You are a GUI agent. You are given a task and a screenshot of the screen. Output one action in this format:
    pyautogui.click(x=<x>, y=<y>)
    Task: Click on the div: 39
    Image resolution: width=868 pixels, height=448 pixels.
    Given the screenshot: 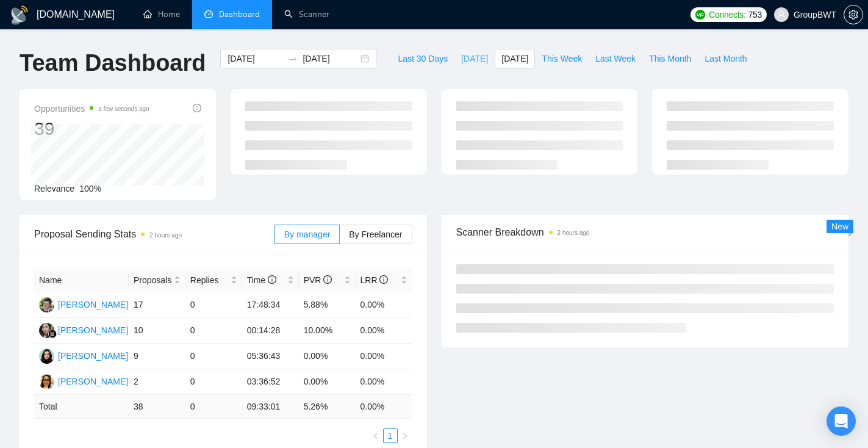 What is the action you would take?
    pyautogui.click(x=91, y=129)
    